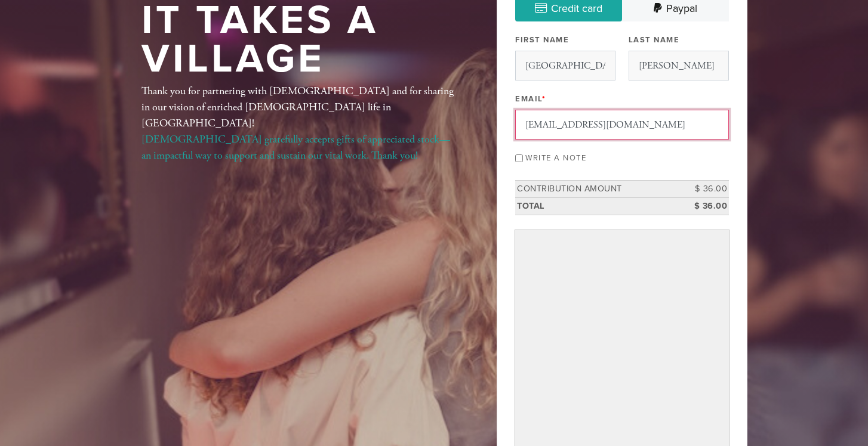  Describe the element at coordinates (655, 40) in the screenshot. I see `label: Last Name` at that location.